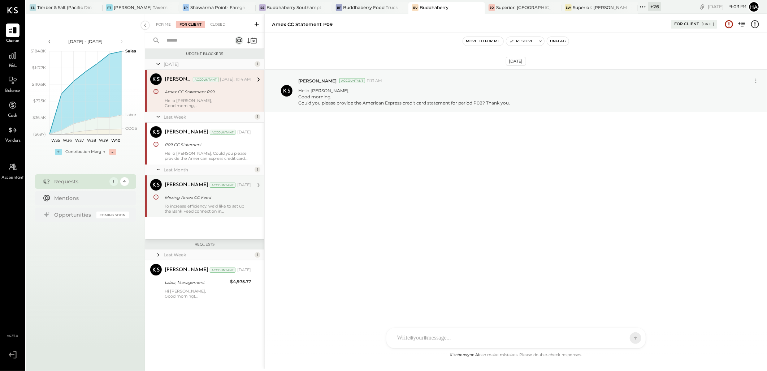 The width and height of the screenshot is (767, 371). Describe the element at coordinates (703, 7) in the screenshot. I see `div: copy link` at that location.